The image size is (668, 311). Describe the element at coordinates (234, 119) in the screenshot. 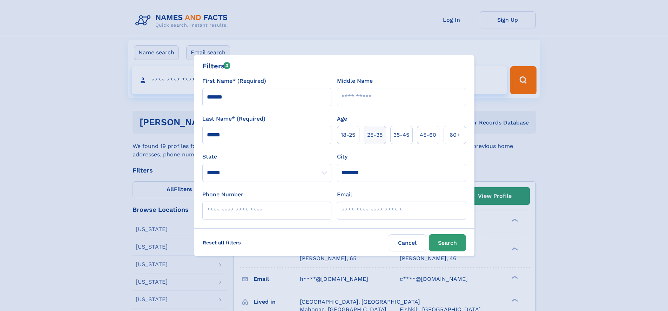

I see `label: Last Name* (Required)` at that location.